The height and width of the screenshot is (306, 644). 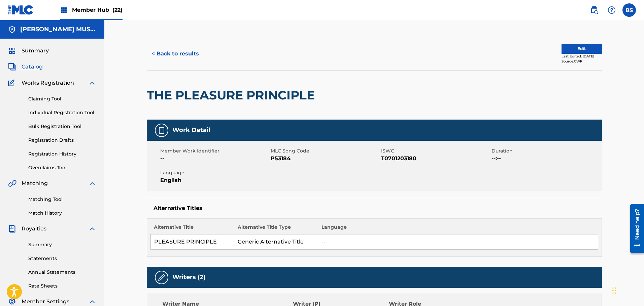 I want to click on a: CatalogCatalog, so click(x=25, y=67).